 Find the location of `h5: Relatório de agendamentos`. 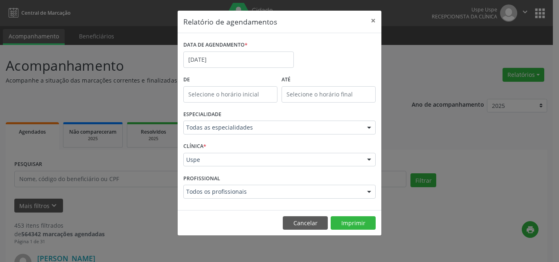

h5: Relatório de agendamentos is located at coordinates (230, 22).